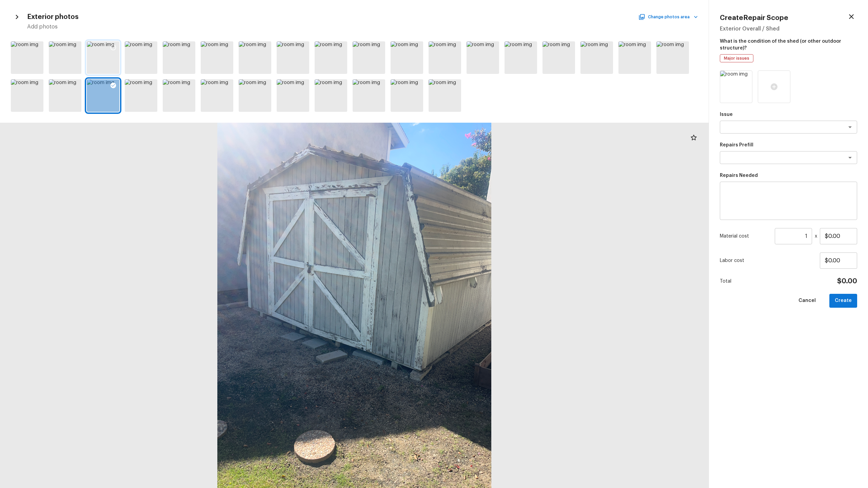  What do you see at coordinates (736, 87) in the screenshot?
I see `img: room img` at bounding box center [736, 87].